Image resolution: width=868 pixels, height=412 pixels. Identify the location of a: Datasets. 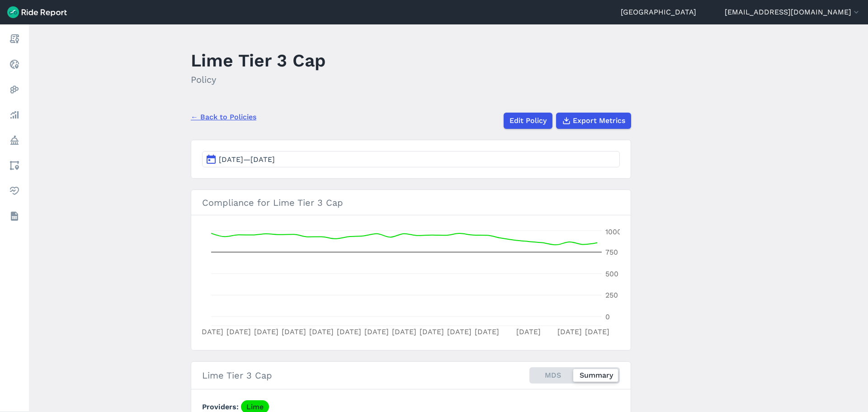
(15, 216).